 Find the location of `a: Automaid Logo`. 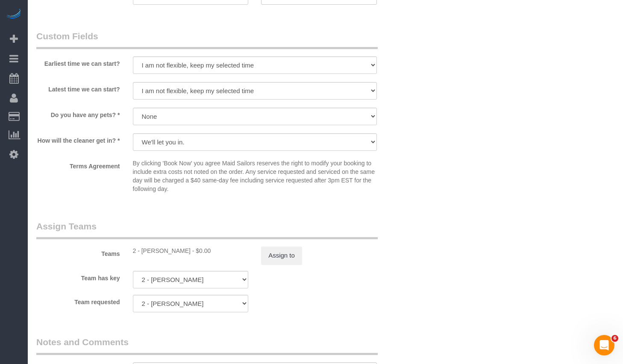

a: Automaid Logo is located at coordinates (14, 14).